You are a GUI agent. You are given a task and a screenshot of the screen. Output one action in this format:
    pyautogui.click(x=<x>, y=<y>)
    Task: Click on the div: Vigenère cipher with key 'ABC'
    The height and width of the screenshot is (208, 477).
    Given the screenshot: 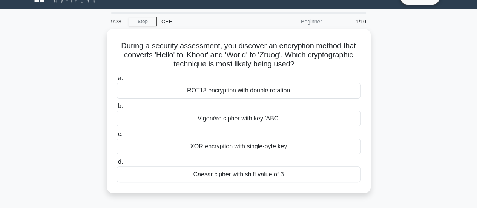 What is the action you would take?
    pyautogui.click(x=238, y=118)
    